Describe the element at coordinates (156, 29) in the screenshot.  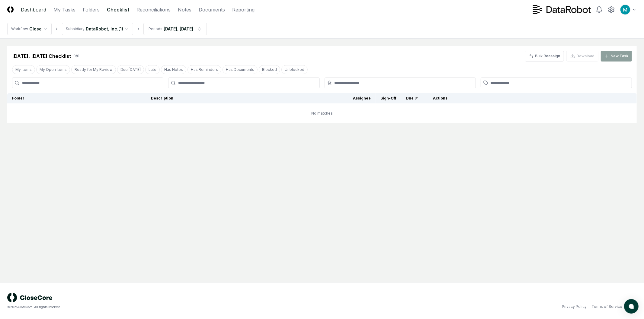
I see `div: Periods` at that location.